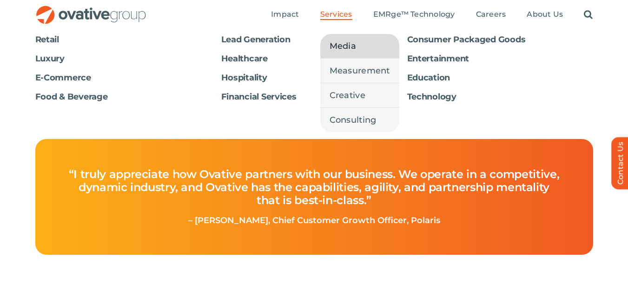 The image size is (628, 298). I want to click on span: Careers, so click(491, 14).